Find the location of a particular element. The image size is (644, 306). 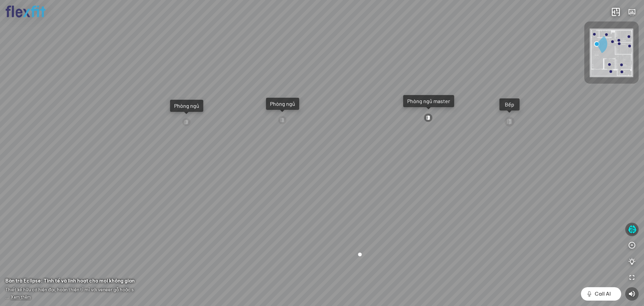

img: logo is located at coordinates (25, 12).